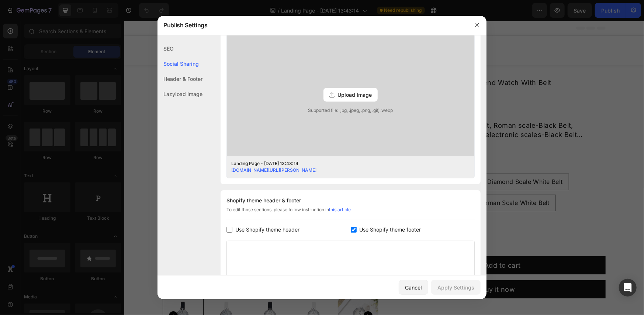  Describe the element at coordinates (628, 288) in the screenshot. I see `div: Open Intercom Messenger` at that location.